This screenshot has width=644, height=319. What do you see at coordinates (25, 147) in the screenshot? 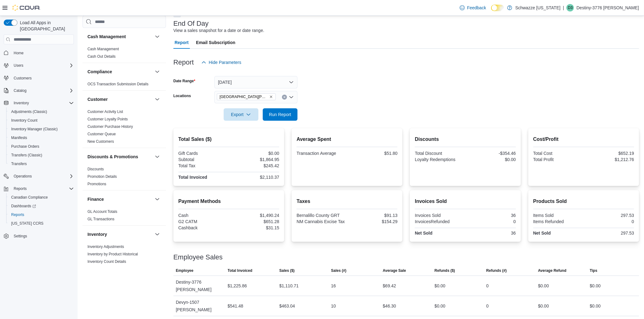
I see `a: Purchase Orders` at bounding box center [25, 147].